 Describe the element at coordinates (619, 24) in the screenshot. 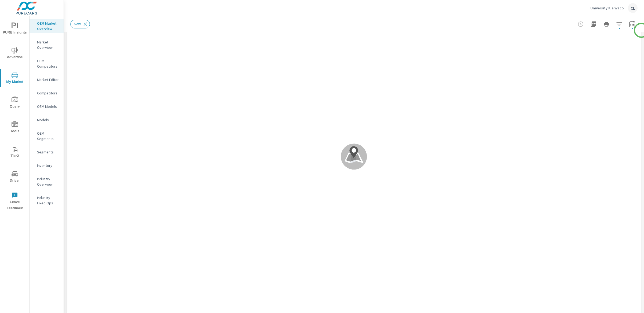

I see `button: Apply Filters` at that location.